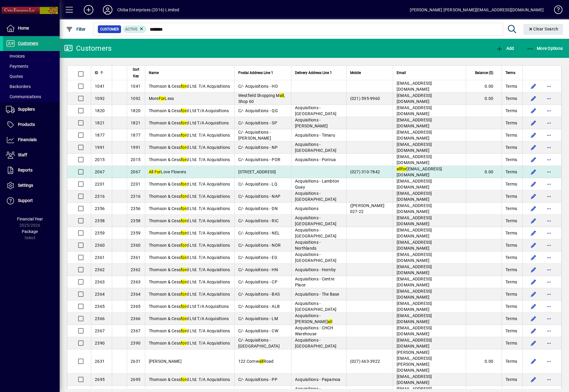 The width and height of the screenshot is (569, 392). Describe the element at coordinates (23, 28) in the screenshot. I see `span: Home` at that location.